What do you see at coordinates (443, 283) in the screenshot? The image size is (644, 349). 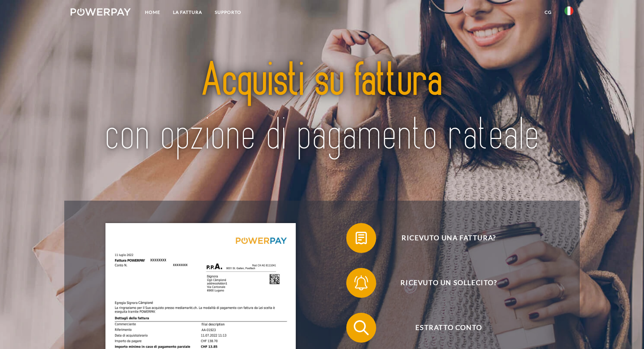 I see `a: Ricevuto un sollecito?` at bounding box center [443, 283].